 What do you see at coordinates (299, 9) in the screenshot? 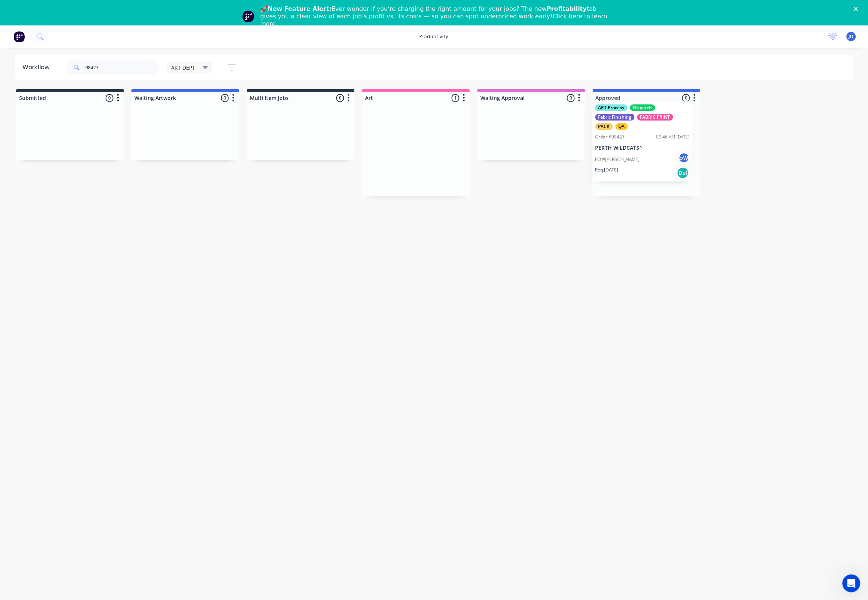
I see `b: New Feature Alert:` at bounding box center [299, 9].